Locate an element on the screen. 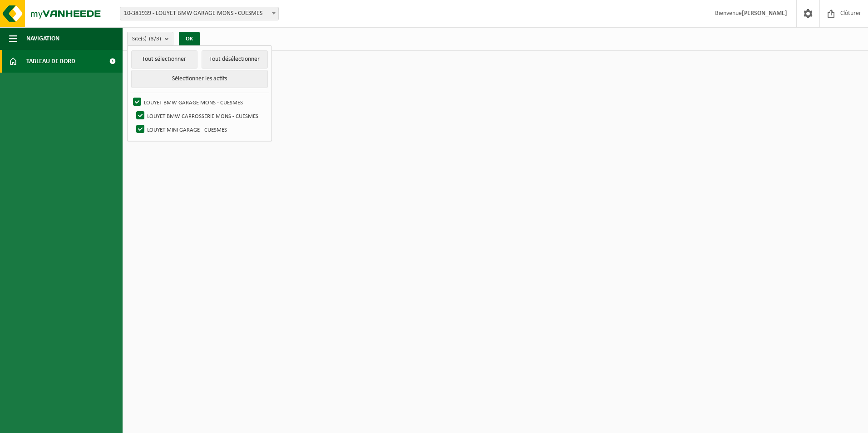  button: Site(s)(3/3) is located at coordinates (150, 39).